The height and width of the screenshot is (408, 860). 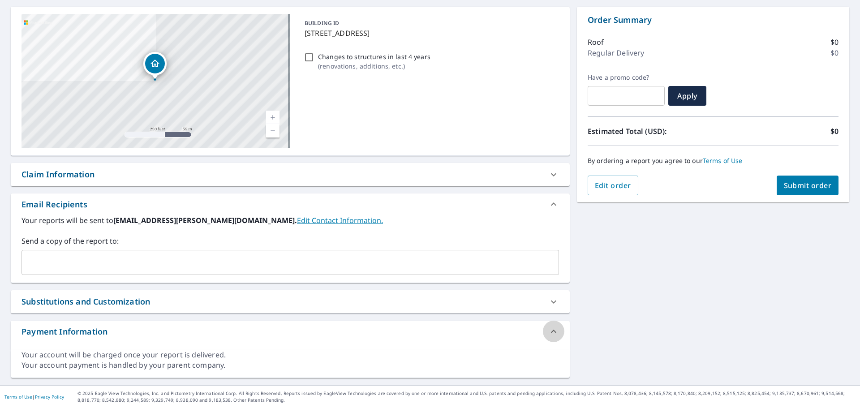 I want to click on a: Current Level 17, Zoom Out, so click(x=273, y=131).